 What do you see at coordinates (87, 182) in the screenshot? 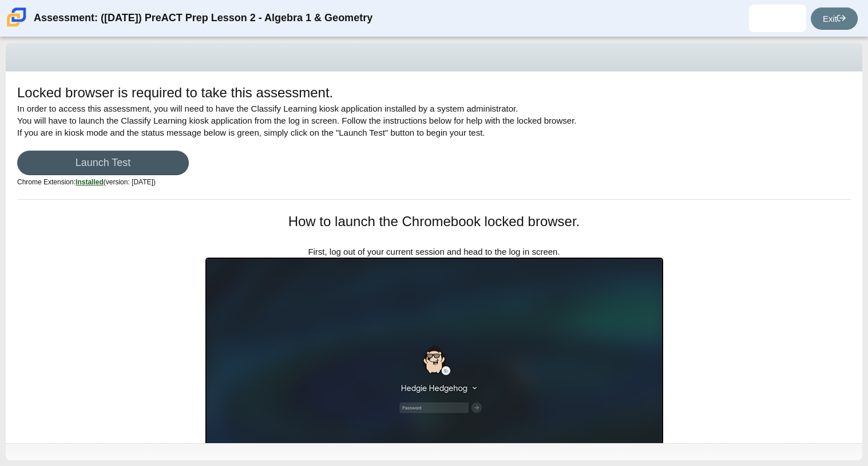
I see `small: Chrome Extension:` at bounding box center [87, 182].